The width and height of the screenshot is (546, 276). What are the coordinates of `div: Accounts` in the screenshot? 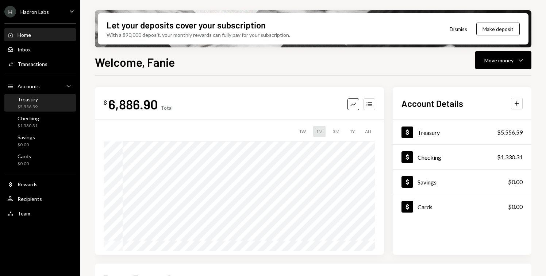 It's located at (28, 86).